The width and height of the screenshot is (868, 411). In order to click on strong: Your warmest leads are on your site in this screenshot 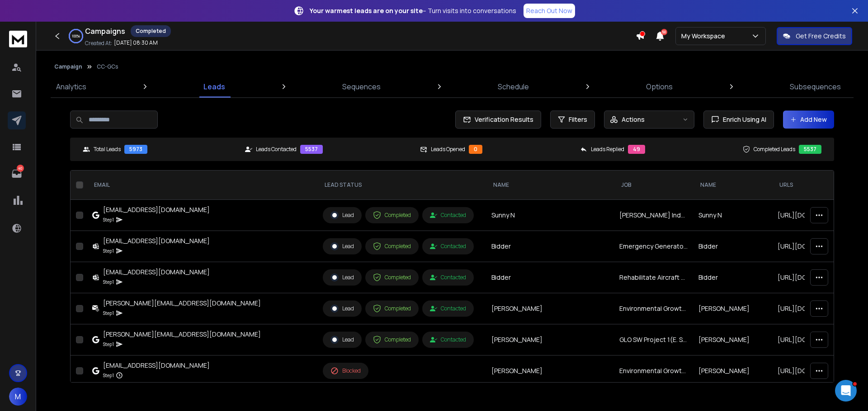, I will do `click(366, 11)`.